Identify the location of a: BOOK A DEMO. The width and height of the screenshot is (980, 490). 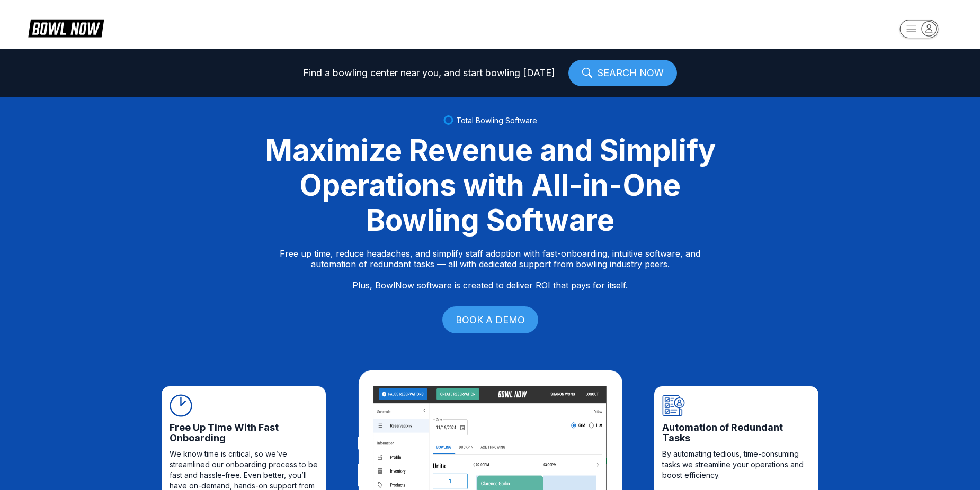
(490, 319).